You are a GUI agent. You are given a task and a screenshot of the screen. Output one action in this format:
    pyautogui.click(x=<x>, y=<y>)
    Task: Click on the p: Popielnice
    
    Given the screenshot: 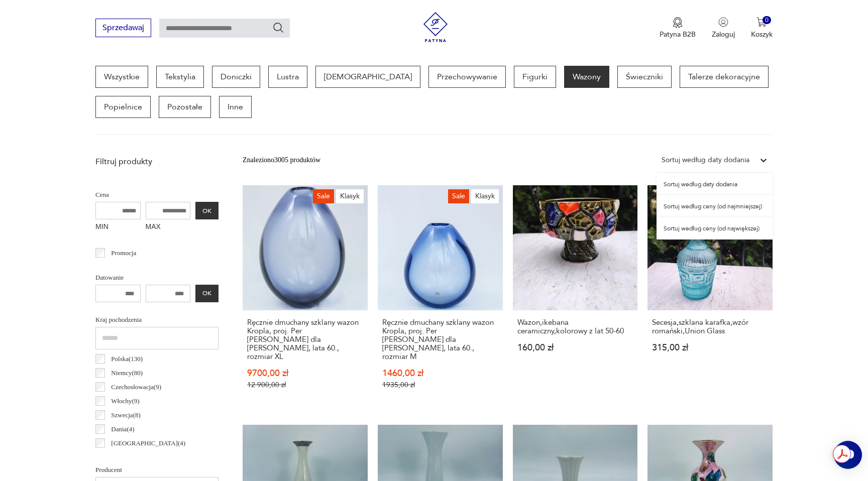 What is the action you would take?
    pyautogui.click(x=123, y=107)
    